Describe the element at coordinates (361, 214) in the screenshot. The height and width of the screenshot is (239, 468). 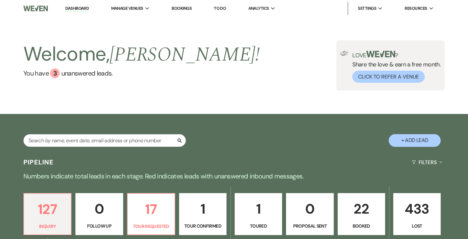
I see `a: 22Booked` at that location.